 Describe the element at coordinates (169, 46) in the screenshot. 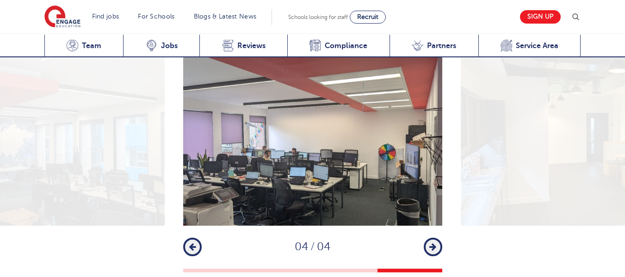

I see `span: Jobs` at that location.